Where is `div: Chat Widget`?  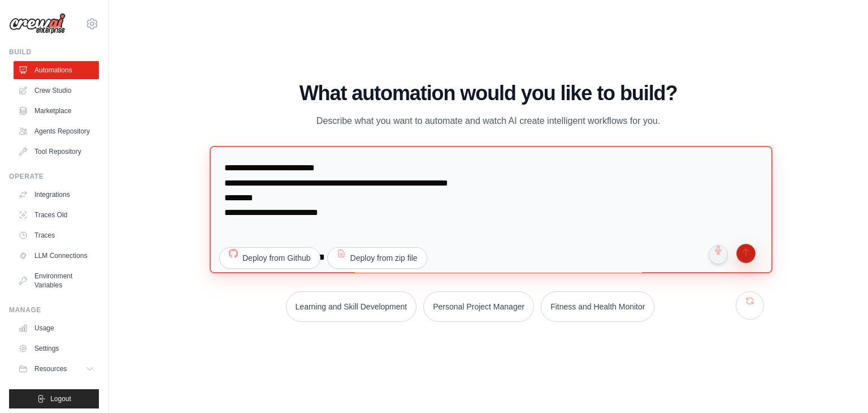 div: Chat Widget is located at coordinates (840, 386).